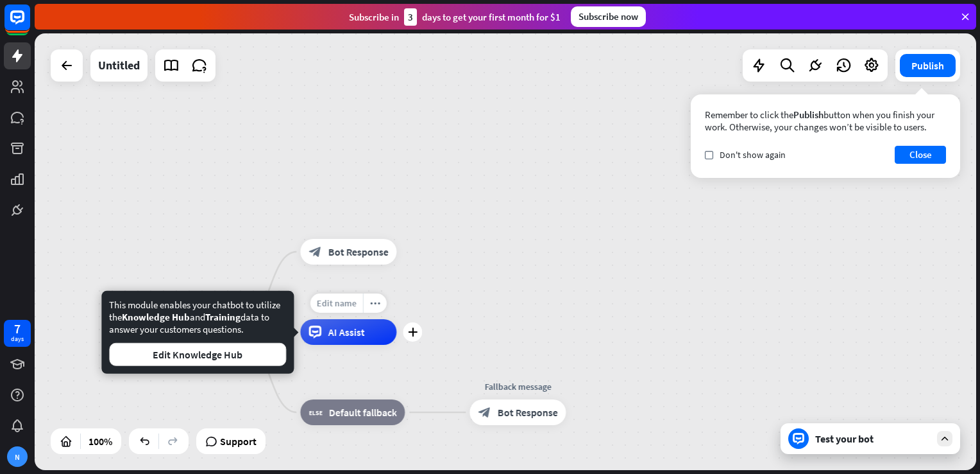 Image resolution: width=980 pixels, height=474 pixels. What do you see at coordinates (608, 17) in the screenshot?
I see `div: Subscribe now` at bounding box center [608, 17].